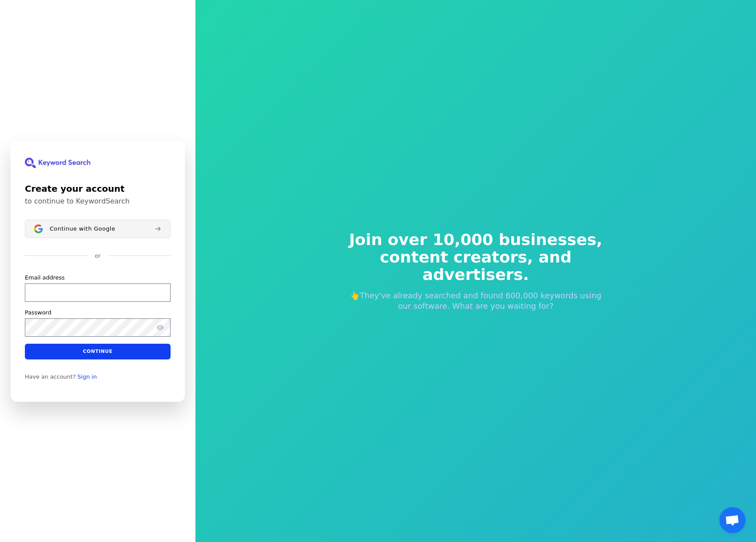 This screenshot has height=542, width=756. I want to click on button: Sign in with GoogleContinue with Google, so click(98, 229).